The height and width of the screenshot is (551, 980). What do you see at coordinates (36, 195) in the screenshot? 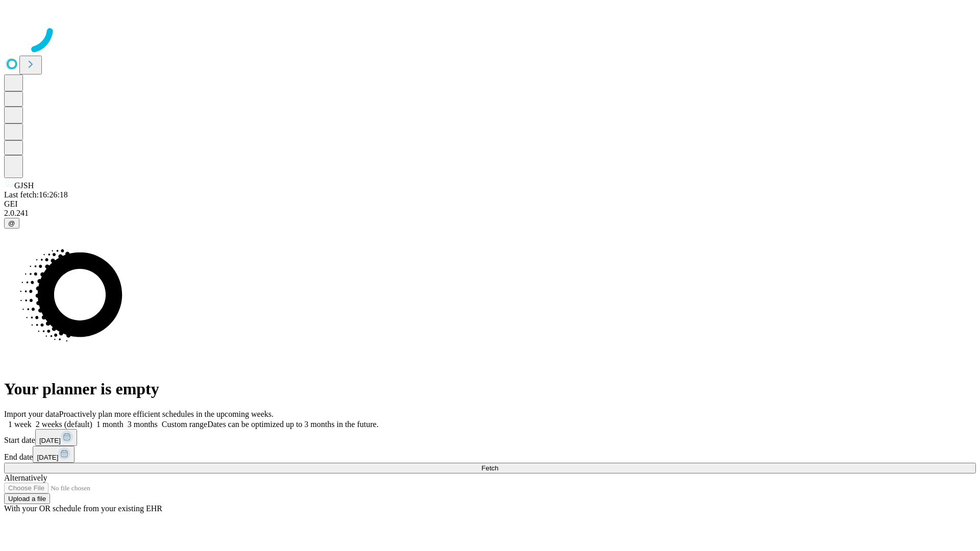
I see `span: Last fetch: 16:26:18` at bounding box center [36, 195].